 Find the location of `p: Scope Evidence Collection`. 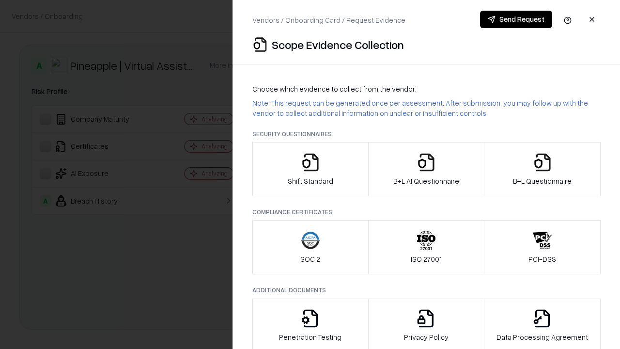

p: Scope Evidence Collection is located at coordinates (338, 45).